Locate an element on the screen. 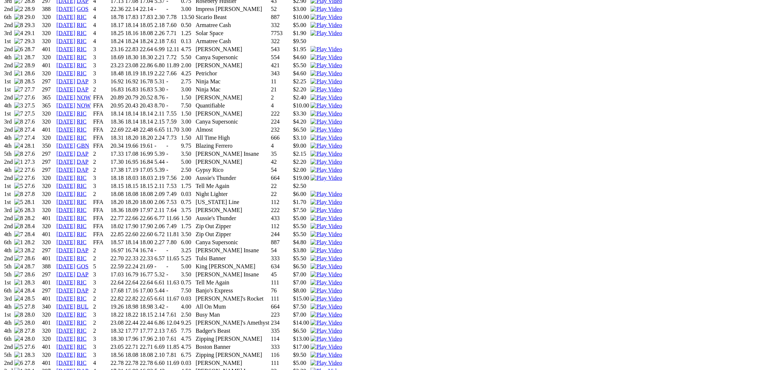  td: 22.14 is located at coordinates (132, 9).